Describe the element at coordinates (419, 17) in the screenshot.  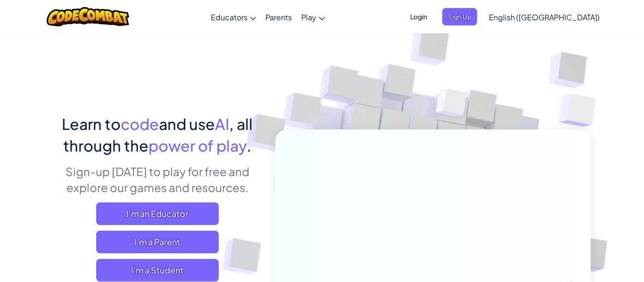
I see `span: Login` at that location.